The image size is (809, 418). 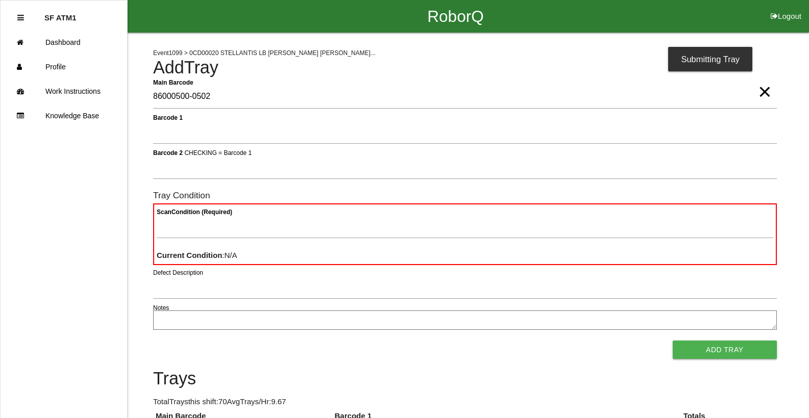 I want to click on b: Main Barcode, so click(x=173, y=82).